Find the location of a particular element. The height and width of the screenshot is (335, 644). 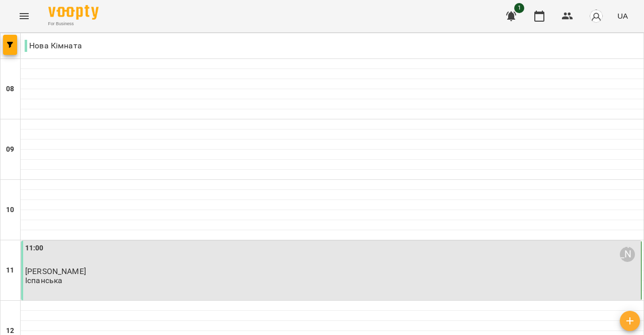

span: For Business is located at coordinates (74, 24).